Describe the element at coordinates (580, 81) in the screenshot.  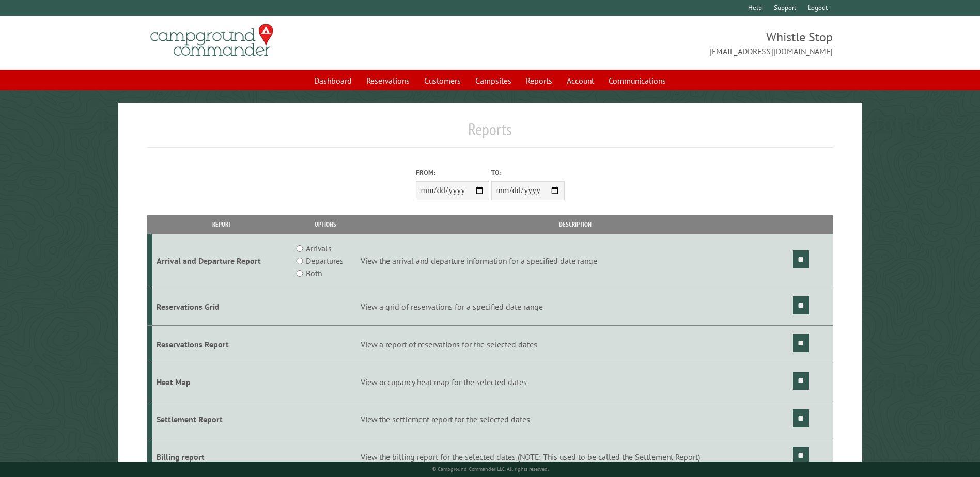
I see `a: Account` at that location.